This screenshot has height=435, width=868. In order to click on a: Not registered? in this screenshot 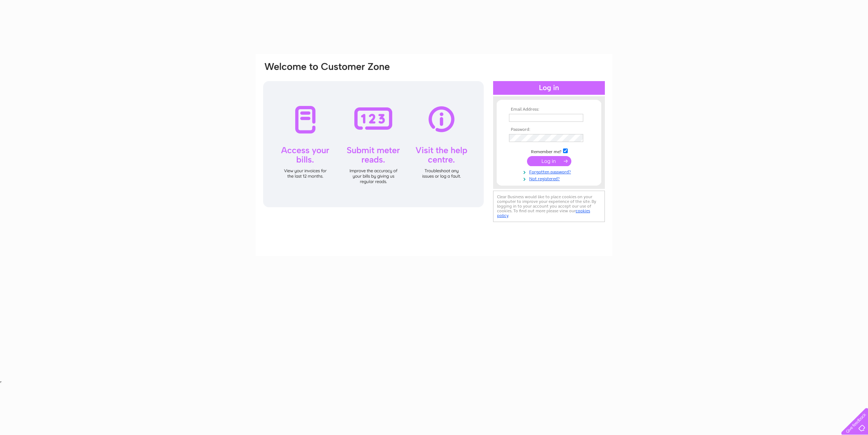, I will do `click(550, 178)`.